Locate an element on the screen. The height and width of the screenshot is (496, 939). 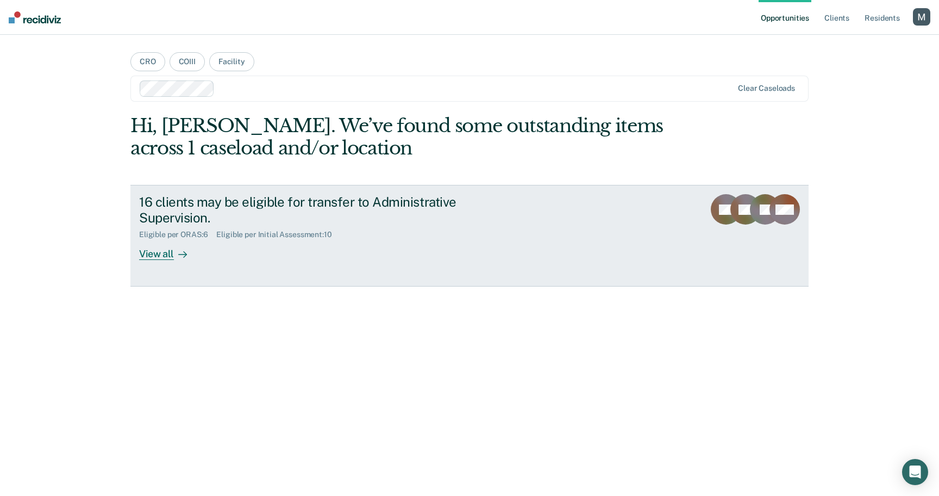
div: Eligible per ORAS : 6 is located at coordinates (178, 234).